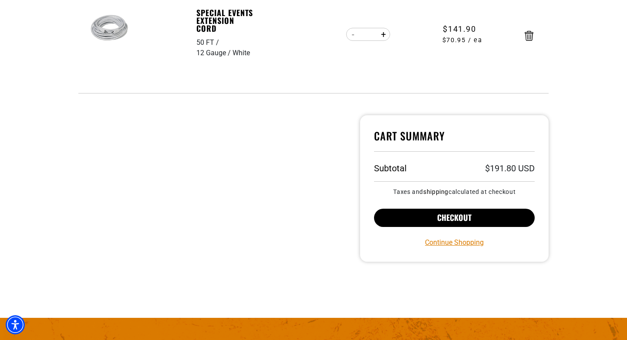 Image resolution: width=627 pixels, height=340 pixels. What do you see at coordinates (436, 192) in the screenshot?
I see `a: shipping` at bounding box center [436, 192].